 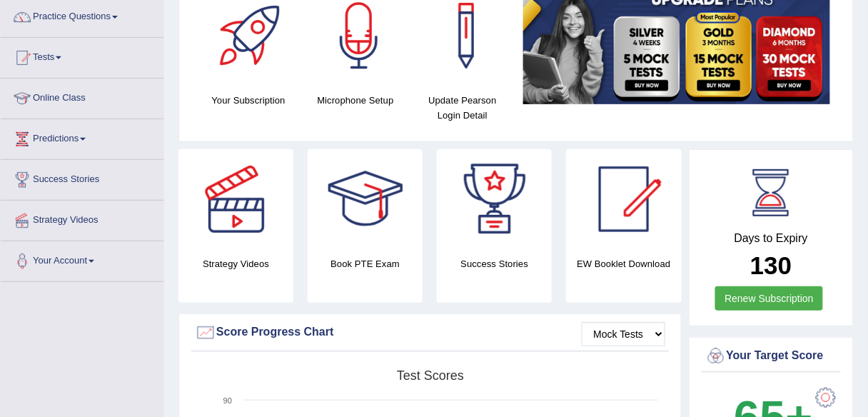 What do you see at coordinates (429, 333) in the screenshot?
I see `div: Score Progress Chart` at bounding box center [429, 333].